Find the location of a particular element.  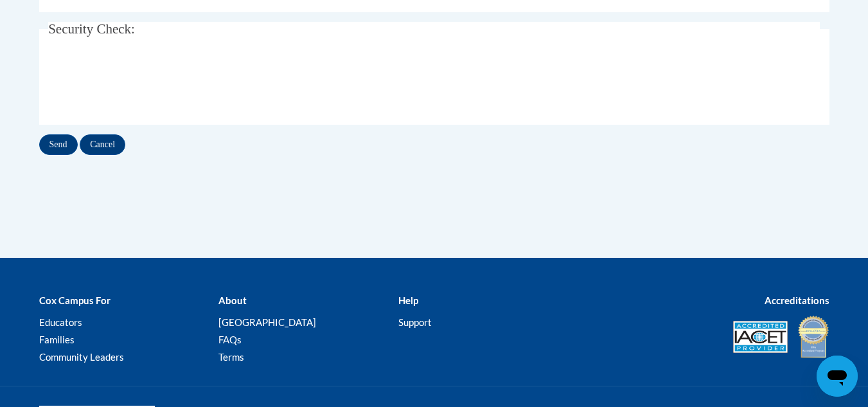

b: Help is located at coordinates (408, 300).